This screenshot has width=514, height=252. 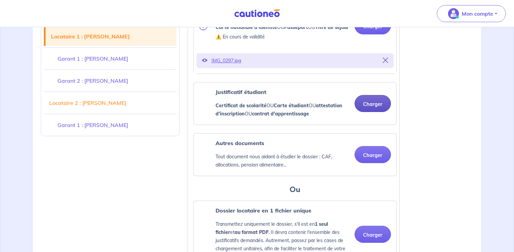 I want to click on strong: Carte nationale d'identité, so click(x=246, y=27).